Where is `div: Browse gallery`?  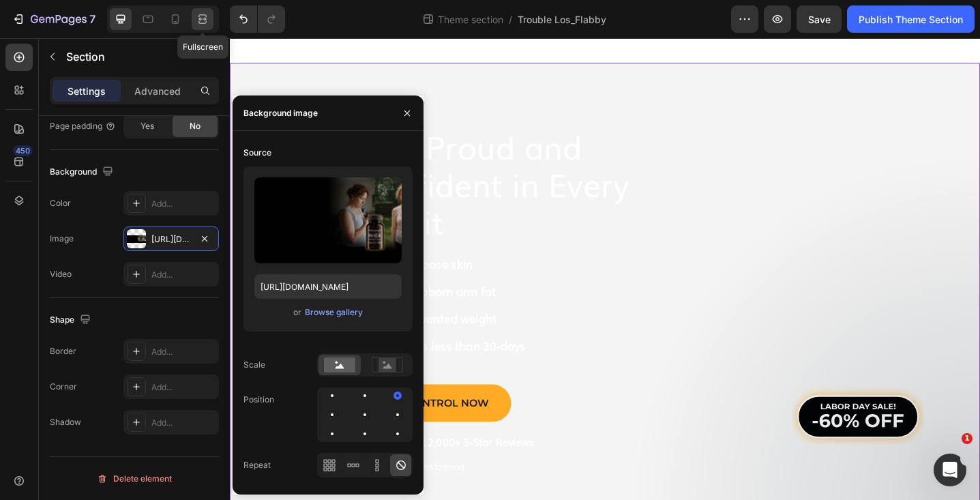 div: Browse gallery is located at coordinates (333, 312).